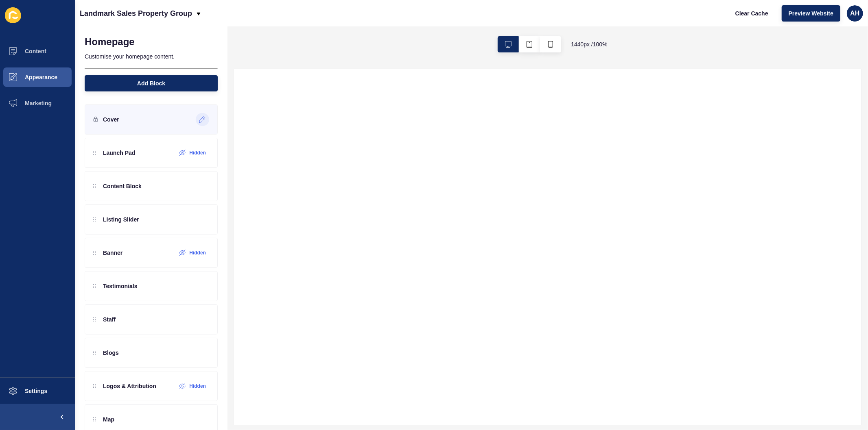 The image size is (868, 430). What do you see at coordinates (111, 120) in the screenshot?
I see `p: Cover` at bounding box center [111, 120].